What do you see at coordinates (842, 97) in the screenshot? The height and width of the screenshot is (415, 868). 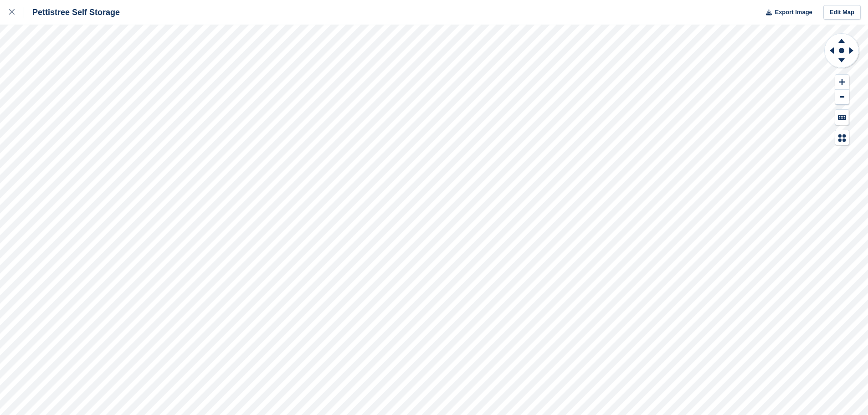 I see `button: Zoom Out` at bounding box center [842, 97].